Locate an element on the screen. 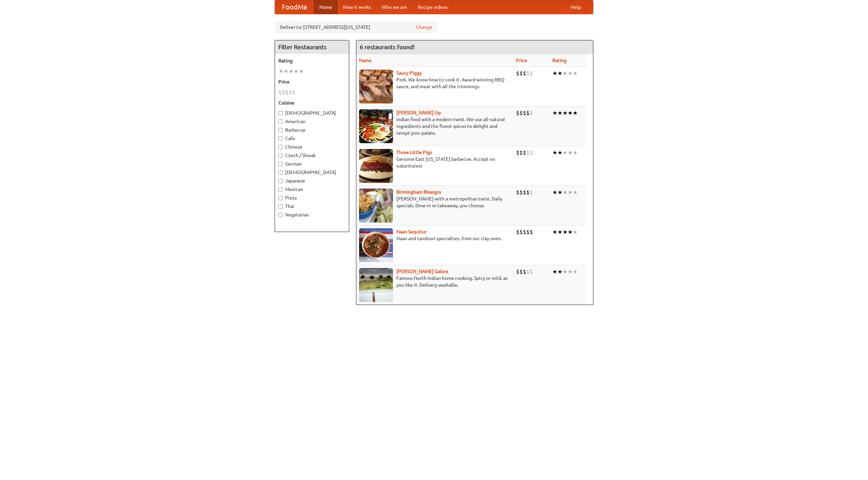 This screenshot has height=480, width=868. a: FoodMe is located at coordinates (294, 7).